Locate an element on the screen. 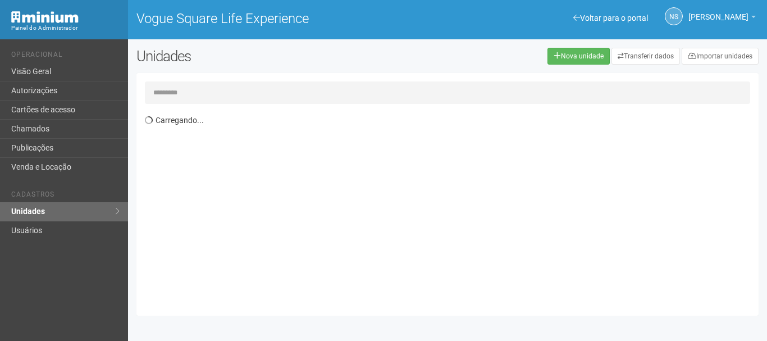 The image size is (767, 341). span: Nicolle Silva is located at coordinates (719, 11).